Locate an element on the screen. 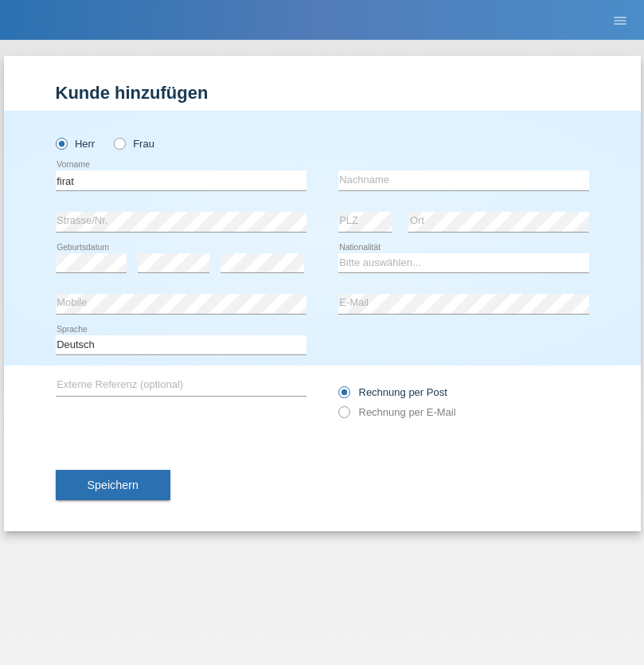 The width and height of the screenshot is (644, 665). label: Herr is located at coordinates (76, 143).